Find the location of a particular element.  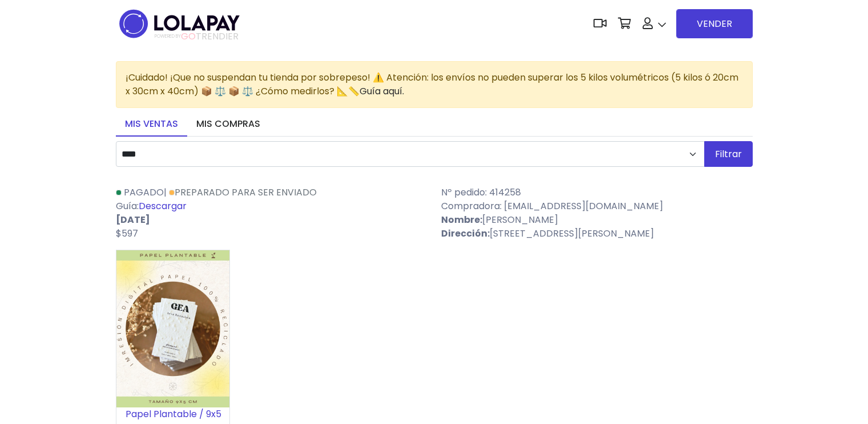

span: $597 is located at coordinates (127, 233).